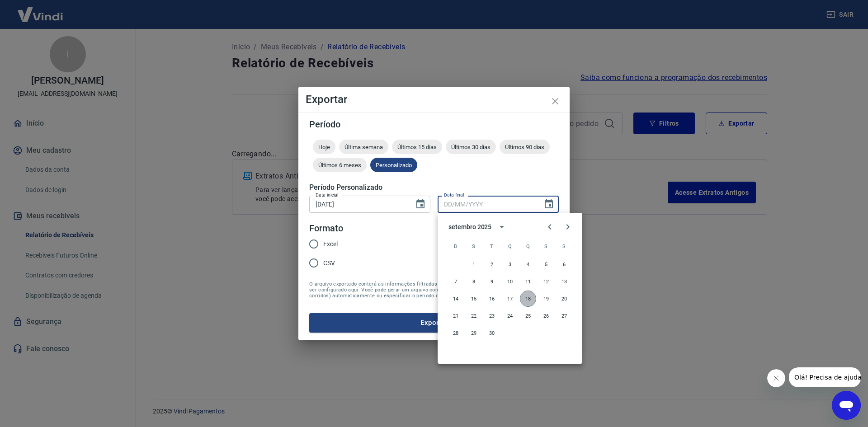 The image size is (868, 427). Describe the element at coordinates (564, 281) in the screenshot. I see `button: 13` at that location.